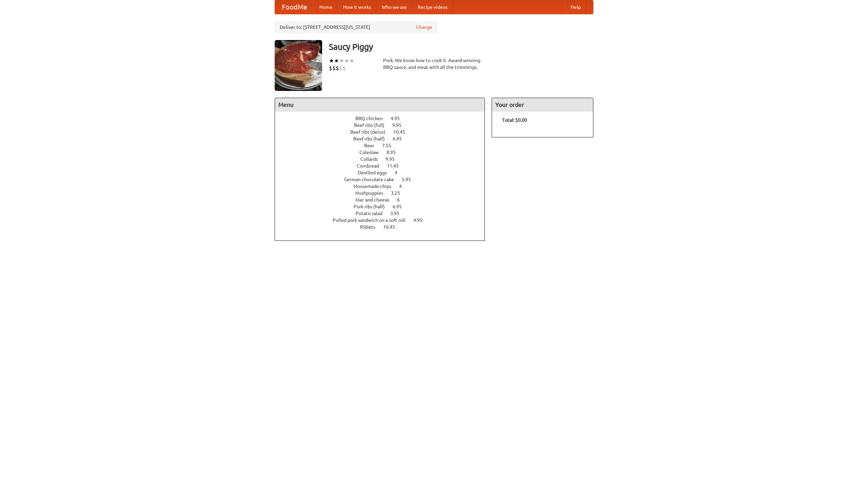 This screenshot has width=868, height=480. Describe the element at coordinates (384, 220) in the screenshot. I see `a: Pulled pork sandwich on a soft roll 4.95` at that location.